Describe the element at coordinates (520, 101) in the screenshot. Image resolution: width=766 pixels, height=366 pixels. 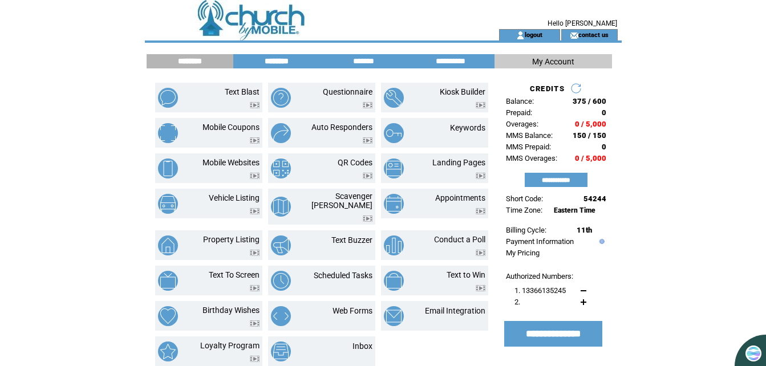
I see `span: Balance:` at that location.